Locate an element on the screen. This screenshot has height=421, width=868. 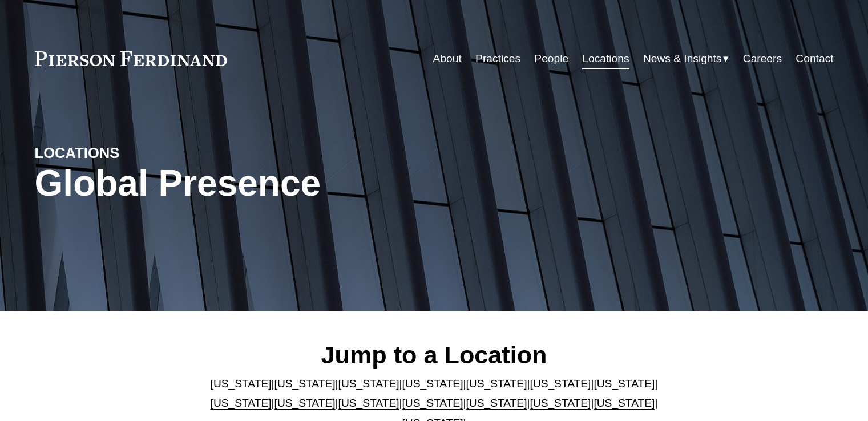
h1: Global Presence is located at coordinates (301, 183).